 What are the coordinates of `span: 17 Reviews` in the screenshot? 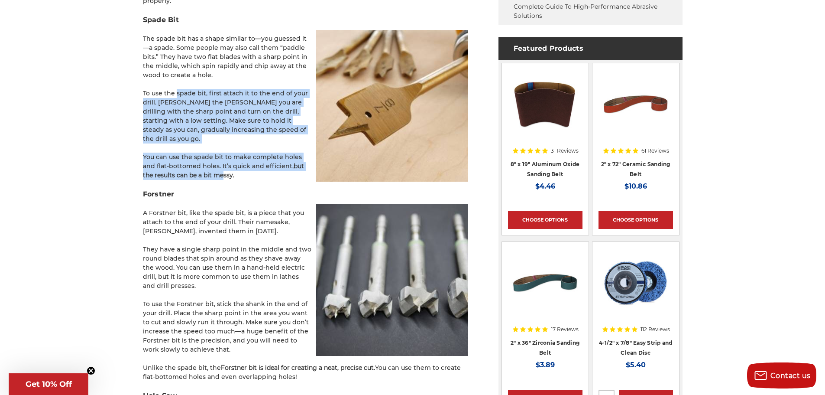 It's located at (565, 329).